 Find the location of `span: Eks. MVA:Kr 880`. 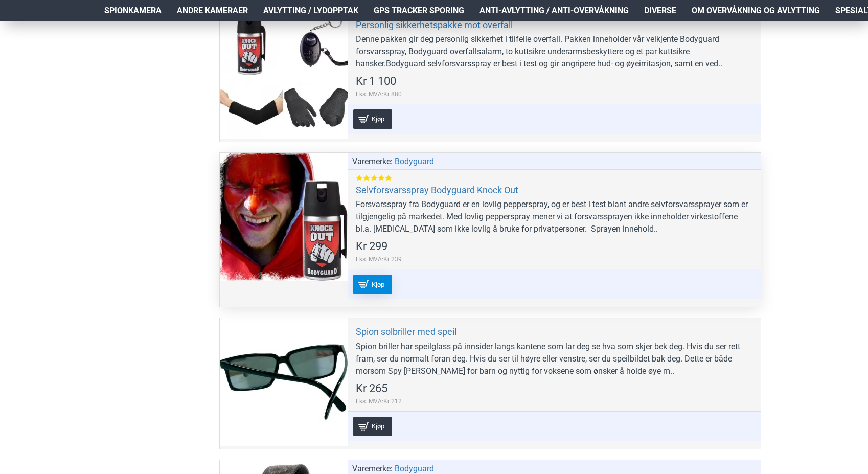

span: Eks. MVA:Kr 880 is located at coordinates (379, 94).